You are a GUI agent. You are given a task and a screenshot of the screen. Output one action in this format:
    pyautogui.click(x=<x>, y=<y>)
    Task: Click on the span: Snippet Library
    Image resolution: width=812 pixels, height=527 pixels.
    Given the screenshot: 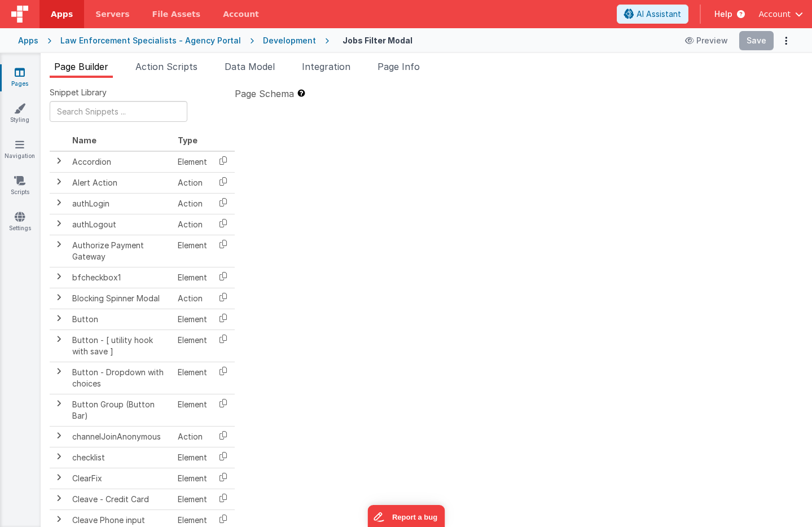 What is the action you would take?
    pyautogui.click(x=78, y=92)
    